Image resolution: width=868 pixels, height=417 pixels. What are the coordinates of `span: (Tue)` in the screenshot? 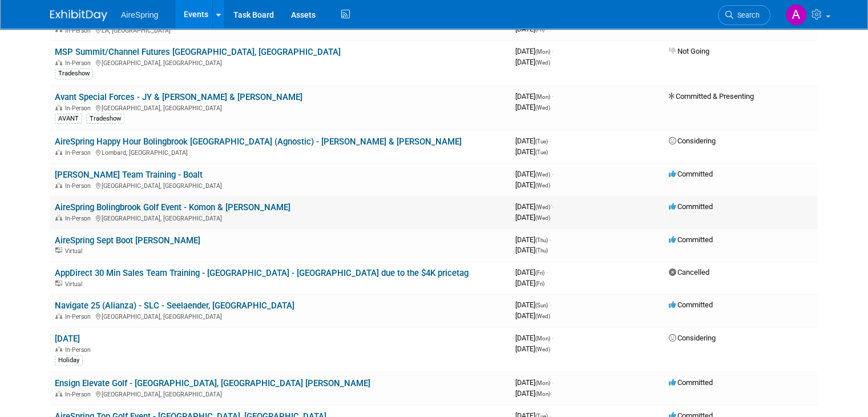 It's located at (542, 152).